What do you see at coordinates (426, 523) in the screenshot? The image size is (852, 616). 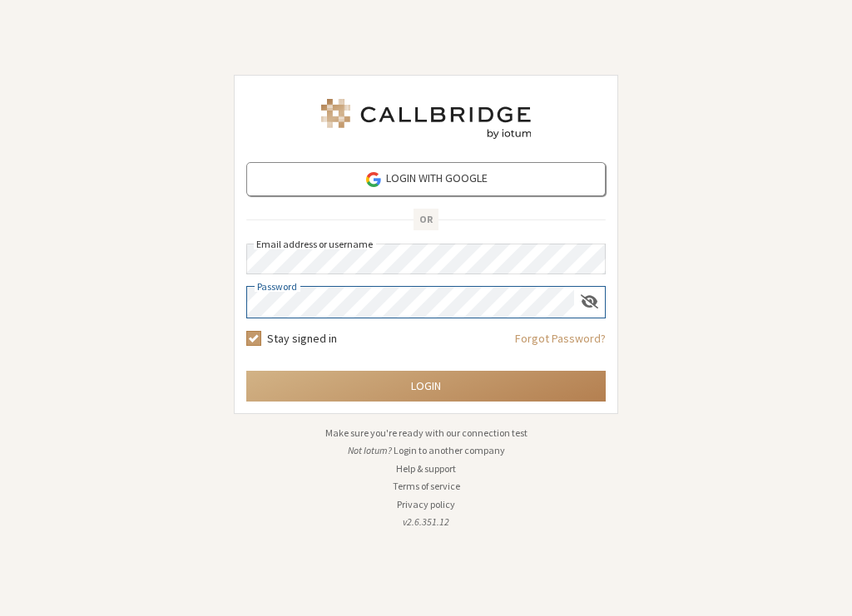 I see `li: v2.6.351.12` at bounding box center [426, 523].